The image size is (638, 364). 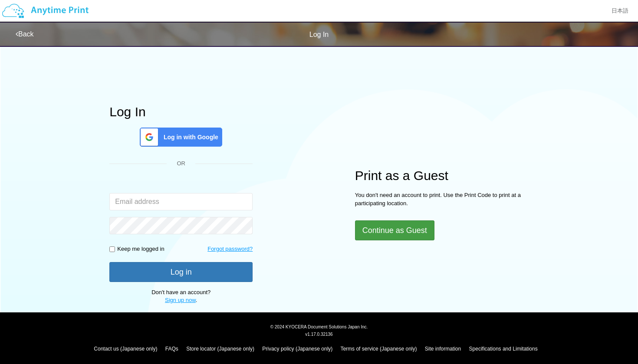 I want to click on p: You don't need an account to print. Use the Print Code to print at a participating location., so click(x=442, y=199).